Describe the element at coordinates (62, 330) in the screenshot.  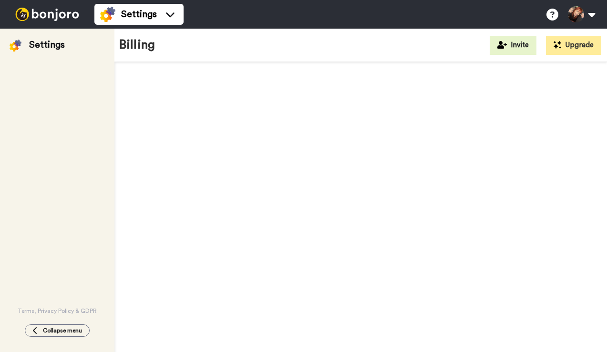
I see `span: Collapse menu` at that location.